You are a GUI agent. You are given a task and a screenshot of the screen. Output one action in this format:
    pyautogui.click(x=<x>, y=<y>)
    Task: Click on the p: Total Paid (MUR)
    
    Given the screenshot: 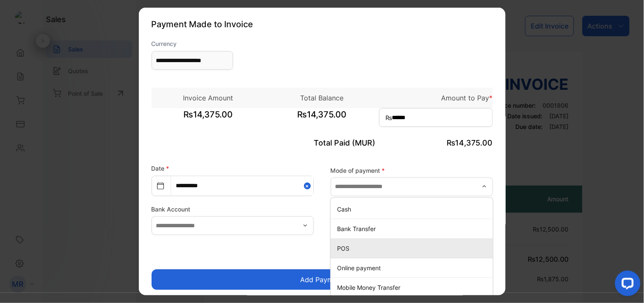 What is the action you would take?
    pyautogui.click(x=322, y=143)
    